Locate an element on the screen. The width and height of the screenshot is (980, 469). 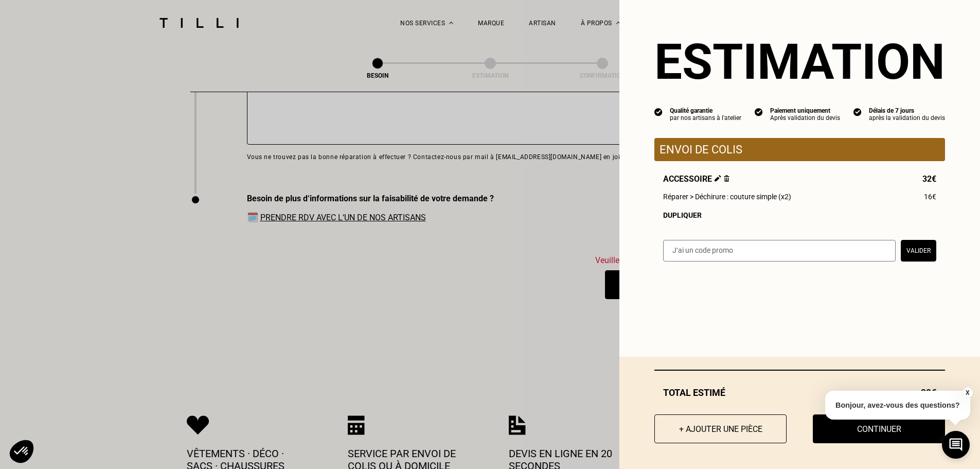
img: Éditer is located at coordinates (718, 178).